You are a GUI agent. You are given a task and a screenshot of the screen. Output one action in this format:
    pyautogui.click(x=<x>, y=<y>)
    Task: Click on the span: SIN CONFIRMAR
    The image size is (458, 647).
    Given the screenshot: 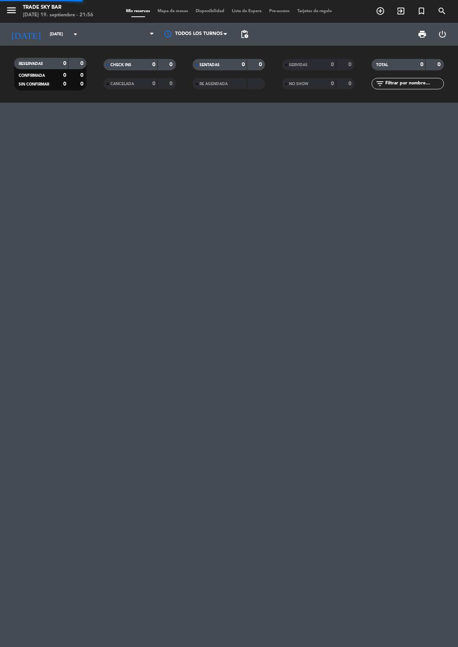 What is the action you would take?
    pyautogui.click(x=34, y=84)
    